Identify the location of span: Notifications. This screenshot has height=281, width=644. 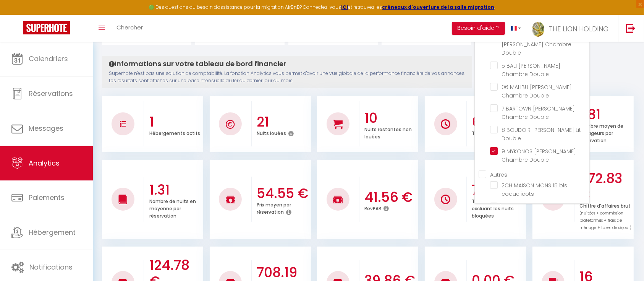
(50, 267).